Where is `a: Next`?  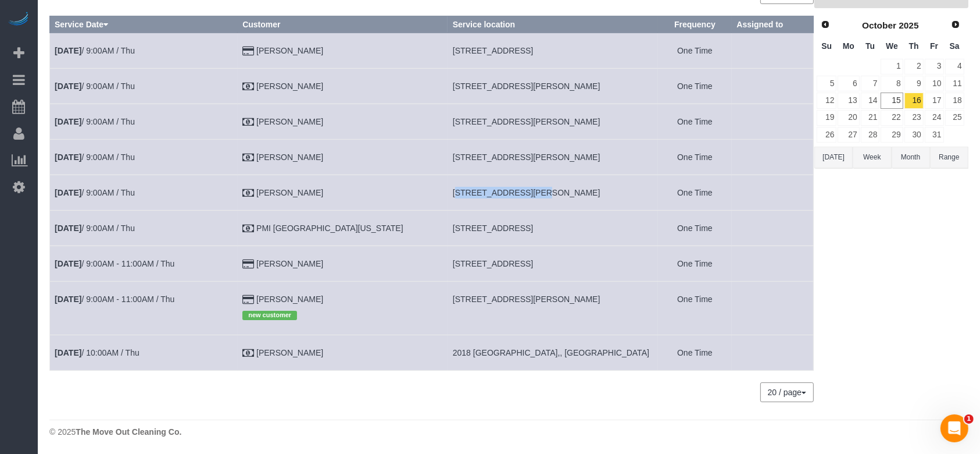
a: Next is located at coordinates (956, 25).